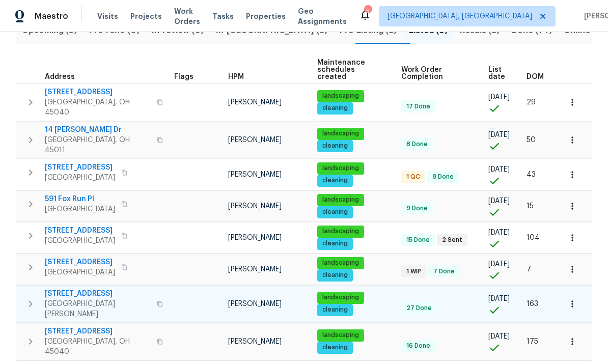  I want to click on span: 29, so click(531, 102).